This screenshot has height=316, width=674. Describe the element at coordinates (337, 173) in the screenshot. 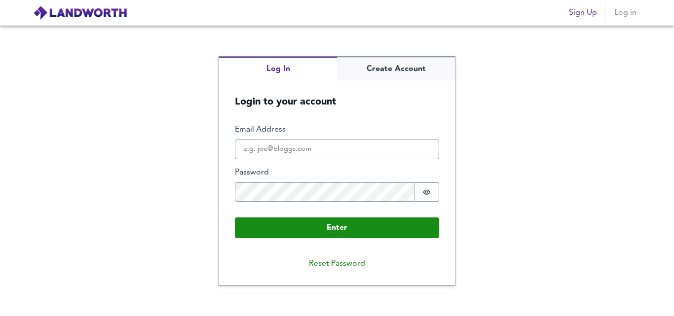

I see `label: Password` at that location.